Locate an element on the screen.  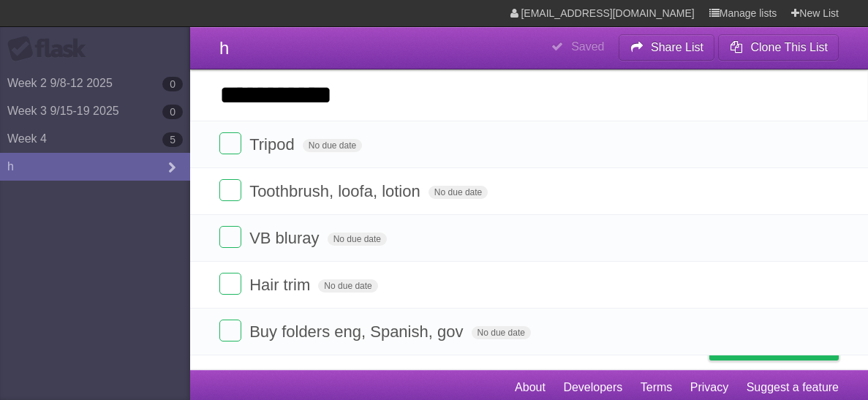
b: Clone This List is located at coordinates (790, 47).